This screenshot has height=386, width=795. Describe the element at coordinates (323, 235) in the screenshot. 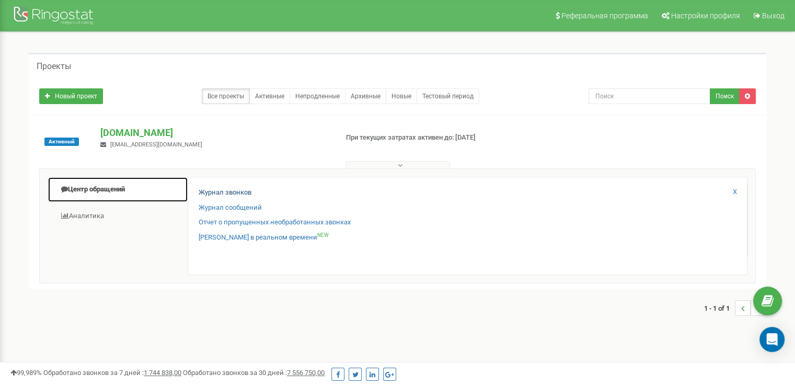

I see `sup: NEW` at that location.